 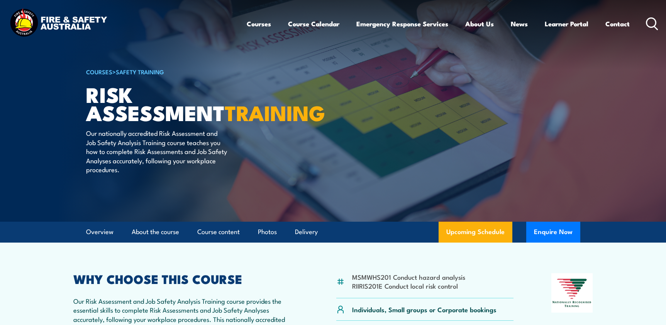 What do you see at coordinates (155, 231) in the screenshot?
I see `a: About the course` at bounding box center [155, 231].